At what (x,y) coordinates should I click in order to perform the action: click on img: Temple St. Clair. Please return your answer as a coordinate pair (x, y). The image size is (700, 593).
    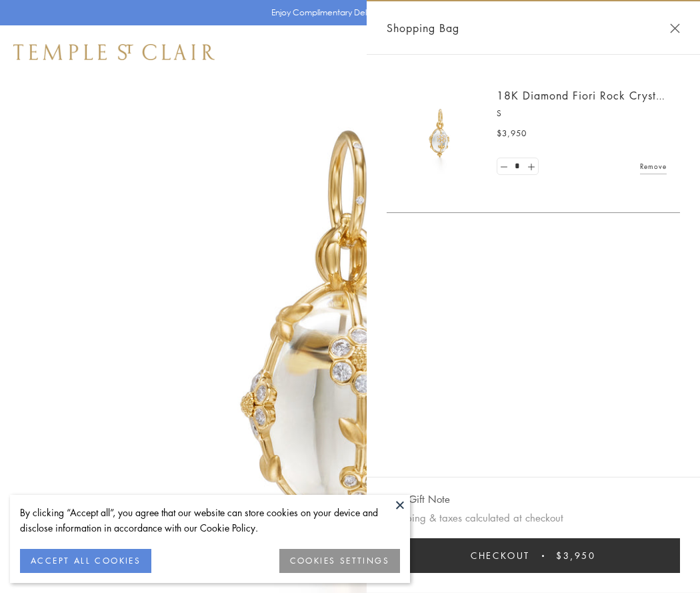
    Looking at the image, I should click on (114, 52).